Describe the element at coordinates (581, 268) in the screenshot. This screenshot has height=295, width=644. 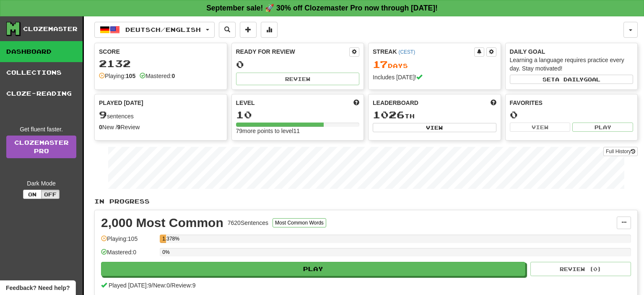
I see `button: Review (0)` at that location.